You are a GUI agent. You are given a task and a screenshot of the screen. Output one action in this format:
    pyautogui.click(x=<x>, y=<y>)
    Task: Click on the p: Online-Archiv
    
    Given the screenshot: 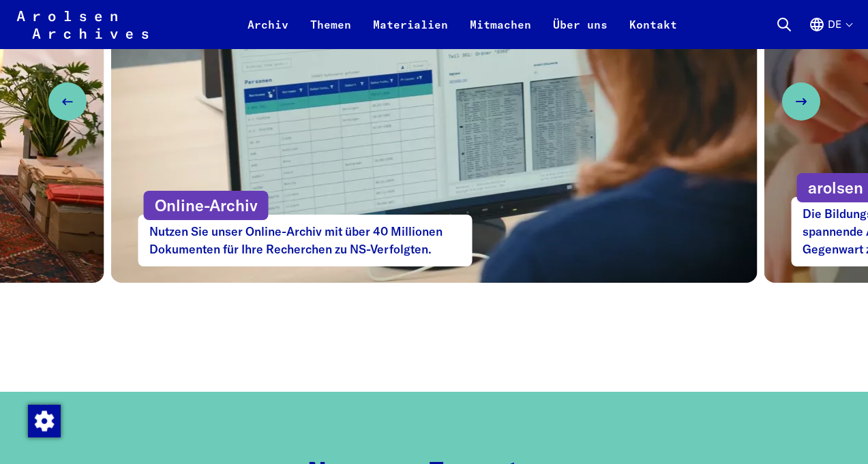 What is the action you would take?
    pyautogui.click(x=206, y=205)
    